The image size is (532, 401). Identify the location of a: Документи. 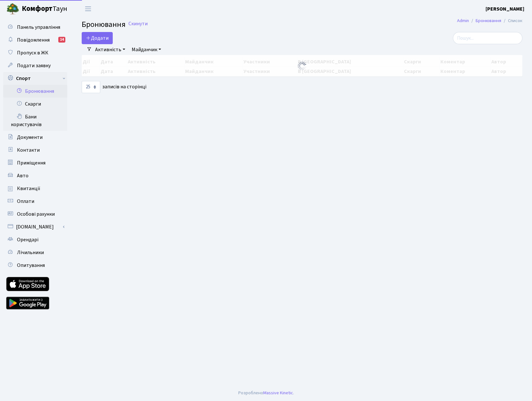
(35, 137).